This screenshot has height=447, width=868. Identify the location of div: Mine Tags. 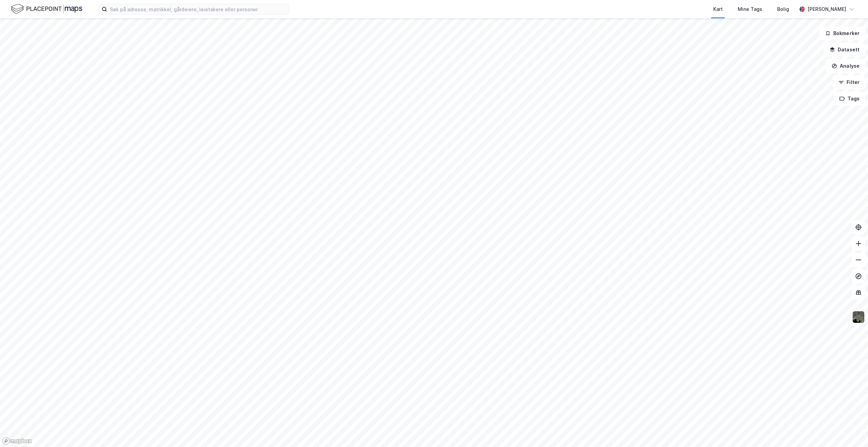
(750, 9).